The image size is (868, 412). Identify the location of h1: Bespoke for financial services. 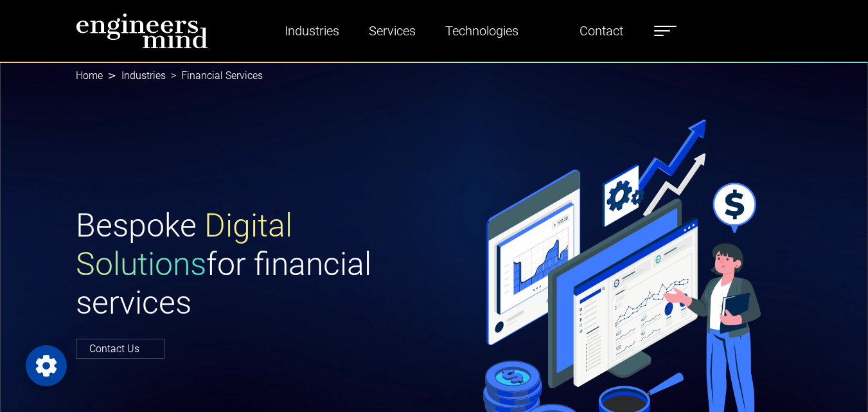
(251, 264).